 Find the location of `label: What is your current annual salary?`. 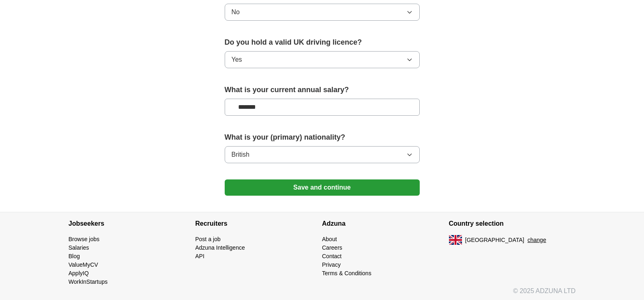

label: What is your current annual salary? is located at coordinates (322, 90).